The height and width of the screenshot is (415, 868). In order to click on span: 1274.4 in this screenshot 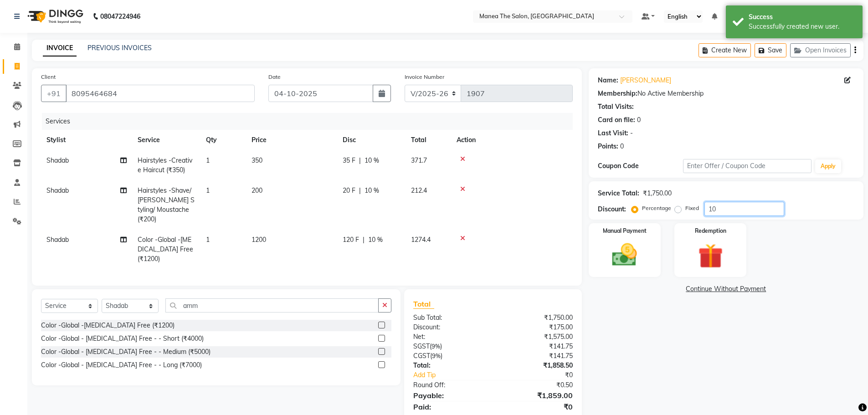, I will do `click(421, 240)`.